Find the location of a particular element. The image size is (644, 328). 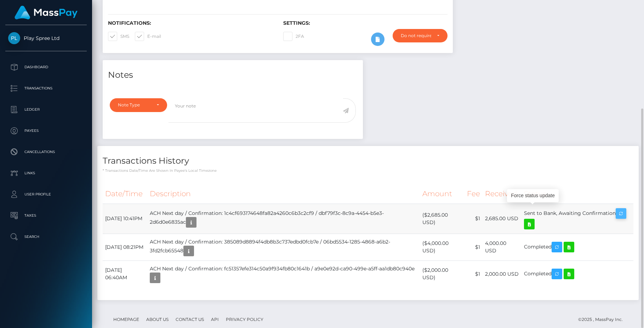

a: Homepage is located at coordinates (126, 319).